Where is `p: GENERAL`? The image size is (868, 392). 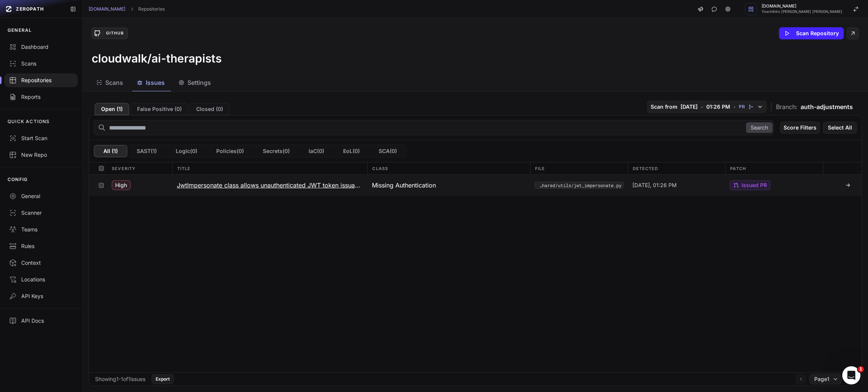 p: GENERAL is located at coordinates (20, 30).